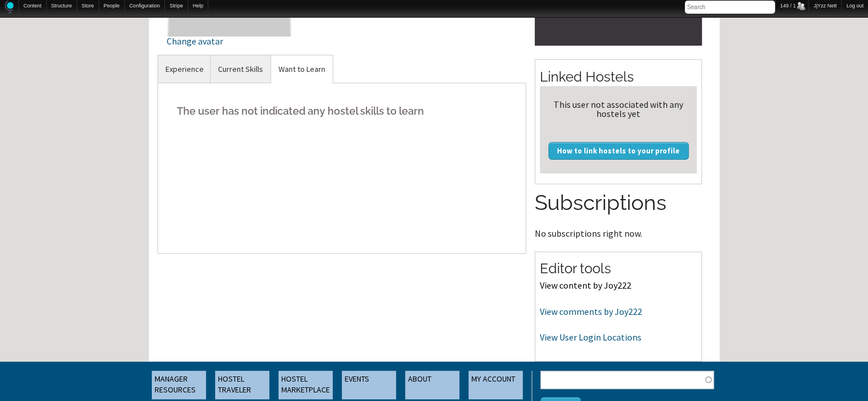 Image resolution: width=868 pixels, height=401 pixels. What do you see at coordinates (9, 7) in the screenshot?
I see `img: Home` at bounding box center [9, 7].